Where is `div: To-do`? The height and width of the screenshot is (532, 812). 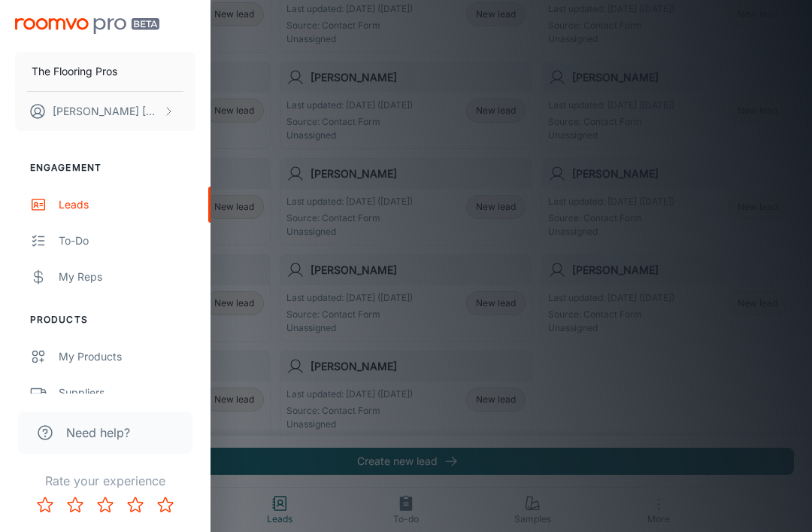
div: To-do is located at coordinates (127, 241).